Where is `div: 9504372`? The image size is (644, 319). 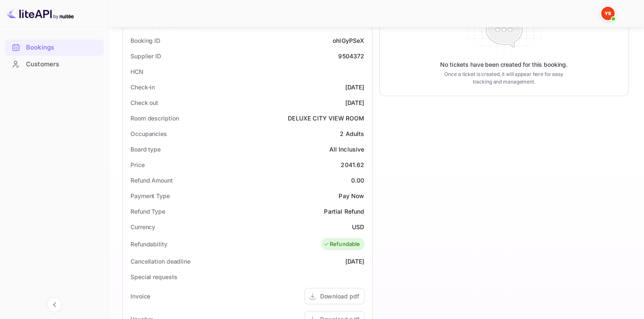
div: 9504372 is located at coordinates (351, 56).